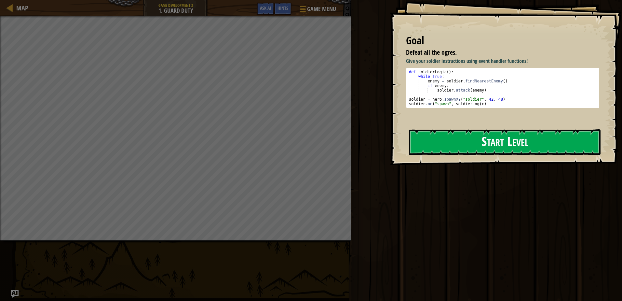 The width and height of the screenshot is (622, 301). Describe the element at coordinates (505, 61) in the screenshot. I see `p: Give your soldier instructions using event handler functions!` at that location.